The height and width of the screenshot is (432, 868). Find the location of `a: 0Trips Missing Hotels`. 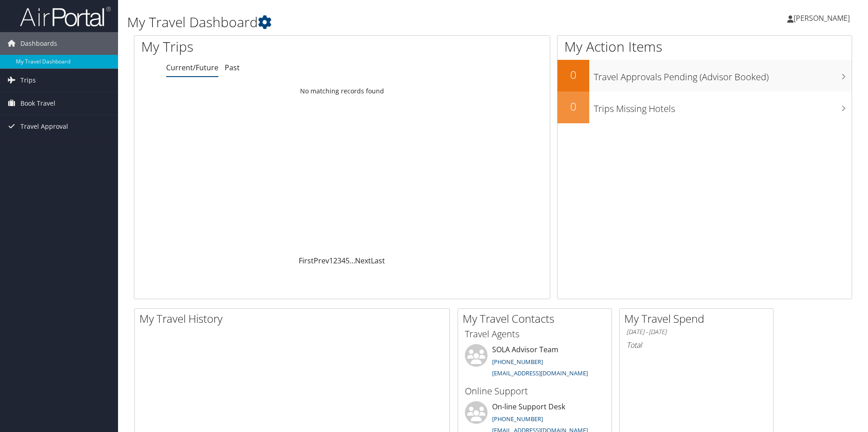

a: 0Trips Missing Hotels is located at coordinates (704, 107).